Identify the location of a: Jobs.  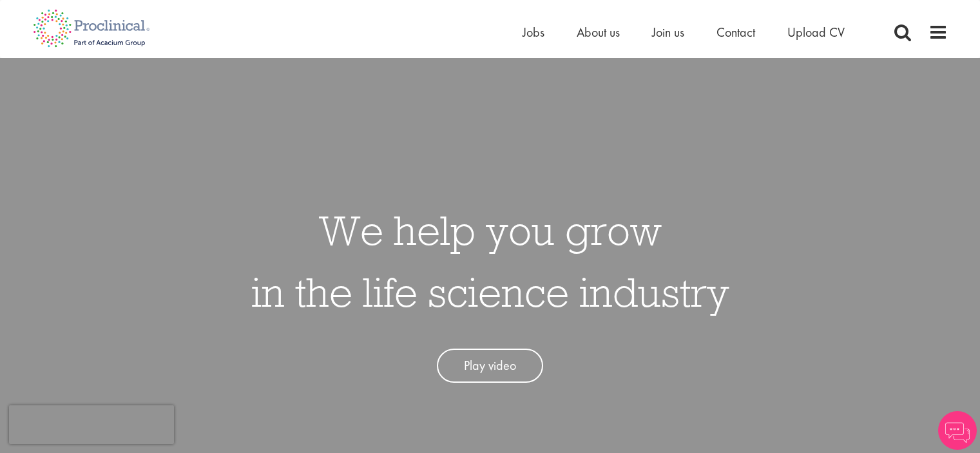
(533, 32).